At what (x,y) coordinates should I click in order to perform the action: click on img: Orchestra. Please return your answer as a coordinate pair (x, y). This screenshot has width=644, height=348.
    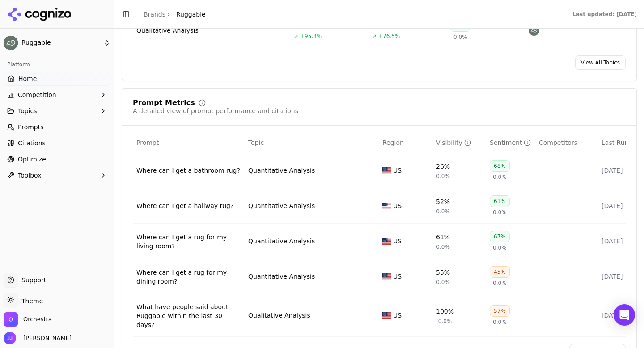
    Looking at the image, I should click on (11, 319).